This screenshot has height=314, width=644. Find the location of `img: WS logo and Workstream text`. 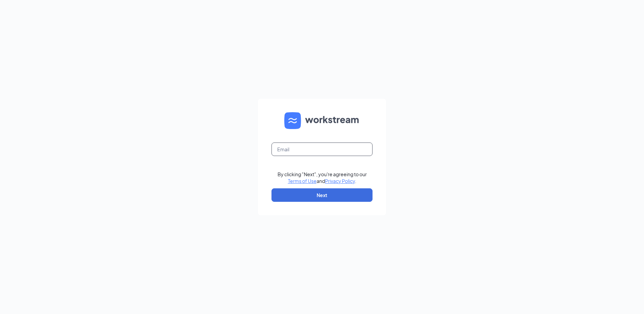

img: WS logo and Workstream text is located at coordinates (322, 120).